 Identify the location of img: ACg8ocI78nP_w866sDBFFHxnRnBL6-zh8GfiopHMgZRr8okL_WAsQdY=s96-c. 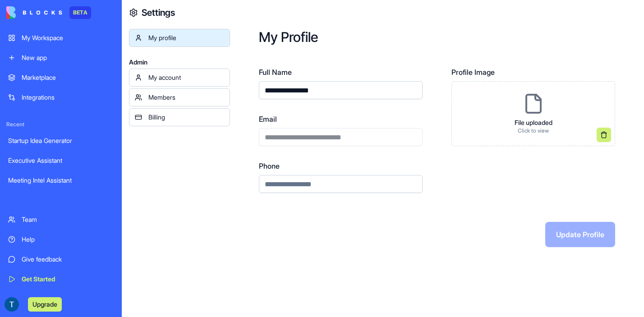
(12, 305).